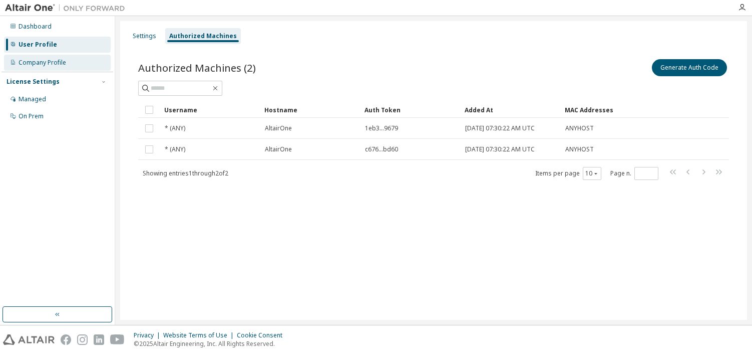 This screenshot has height=354, width=752. Describe the element at coordinates (42, 63) in the screenshot. I see `div: Company Profile` at that location.